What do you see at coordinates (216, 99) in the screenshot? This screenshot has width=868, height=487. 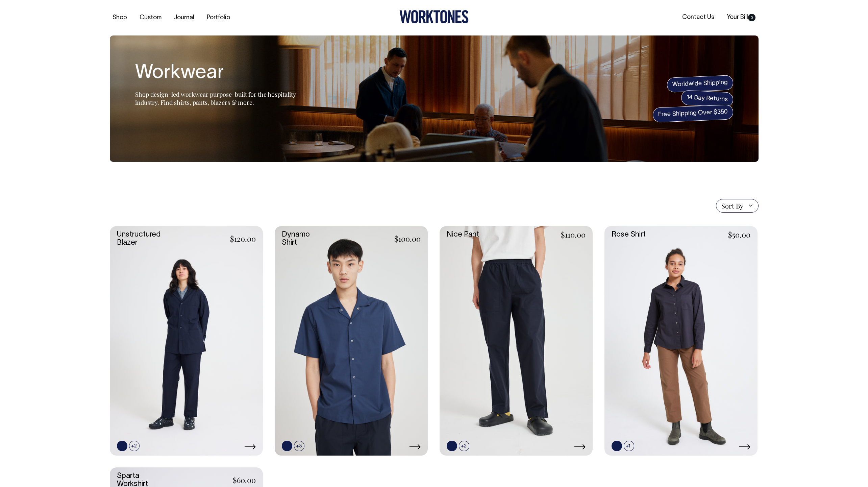 I see `span: Shop design-led workwear purpose-built for the hospitality industry. Find shirts, pants, blazers ...` at bounding box center [216, 99].